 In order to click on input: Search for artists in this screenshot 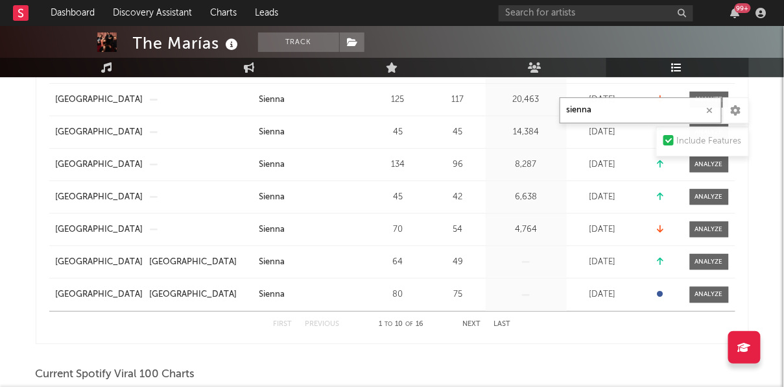, I will do `click(596, 13)`.